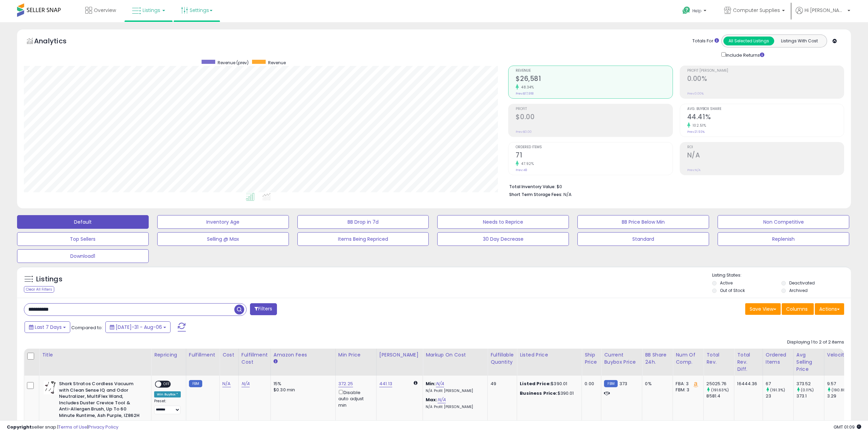 The height and width of the screenshot is (434, 868). What do you see at coordinates (590, 384) in the screenshot?
I see `div: 0.00` at bounding box center [590, 384].